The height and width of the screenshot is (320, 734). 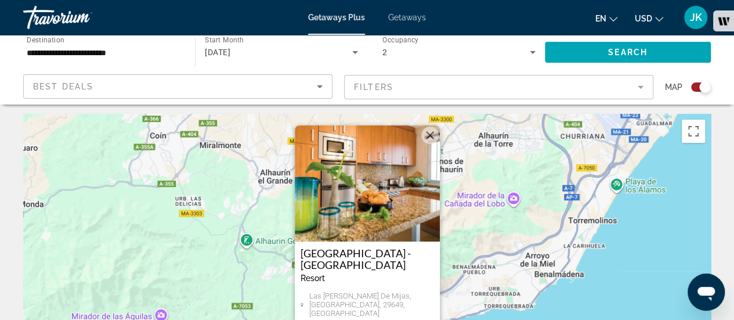 What do you see at coordinates (430, 135) in the screenshot?
I see `button: Close` at bounding box center [430, 135].